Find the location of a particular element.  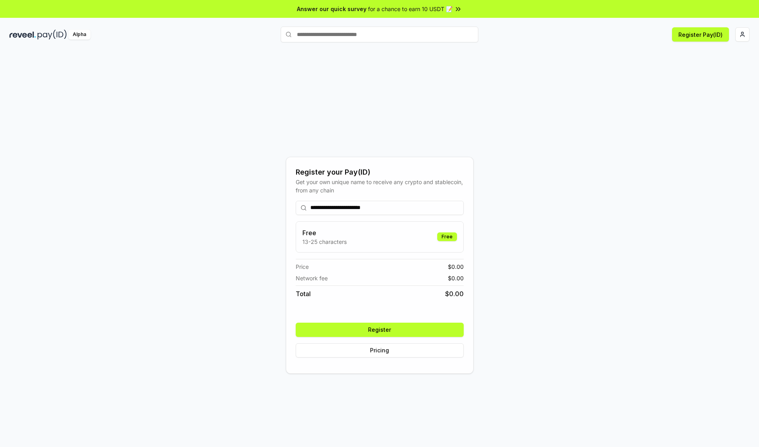

span: Total is located at coordinates (303, 293).